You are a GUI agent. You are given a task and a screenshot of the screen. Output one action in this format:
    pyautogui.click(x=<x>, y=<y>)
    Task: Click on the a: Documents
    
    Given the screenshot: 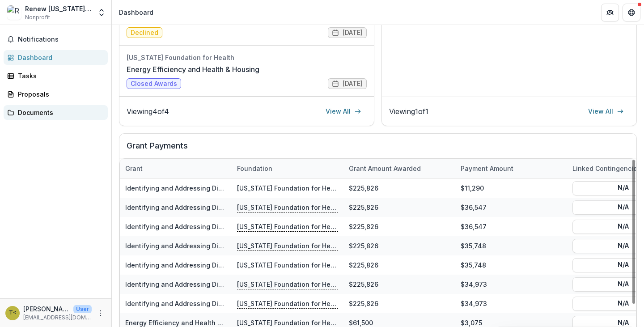 What is the action you would take?
    pyautogui.click(x=56, y=112)
    